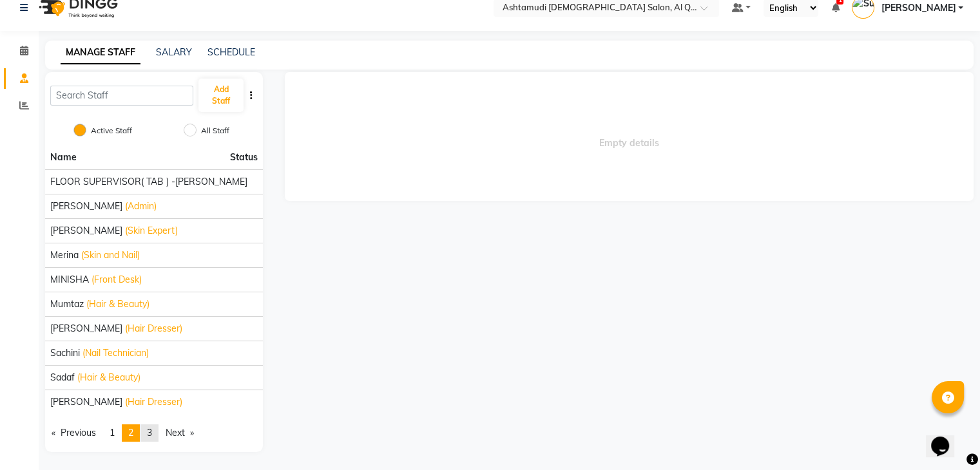 This screenshot has height=470, width=980. What do you see at coordinates (151, 230) in the screenshot?
I see `span: (Skin Expert)` at bounding box center [151, 230].